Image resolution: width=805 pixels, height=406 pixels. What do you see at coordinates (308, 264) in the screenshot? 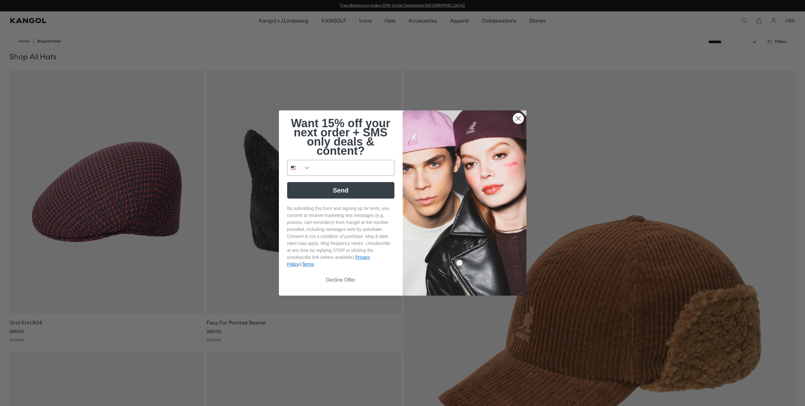
I see `a: Terms` at bounding box center [308, 264].